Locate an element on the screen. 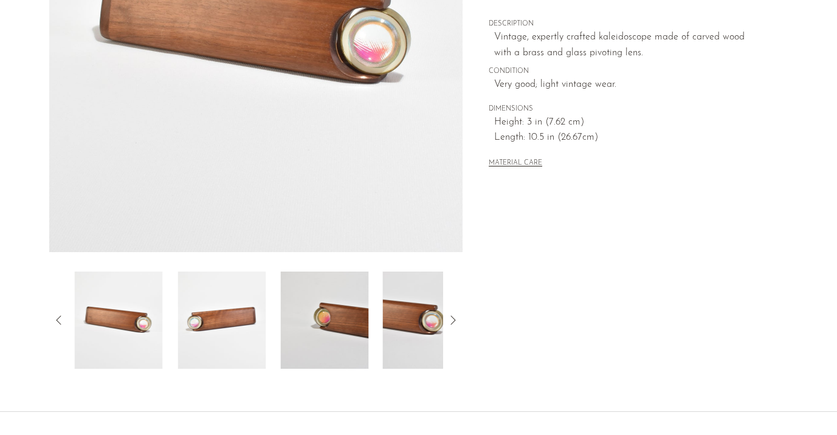 The width and height of the screenshot is (837, 435). span: Length: 10.5 in (26.67cm) is located at coordinates (628, 138).